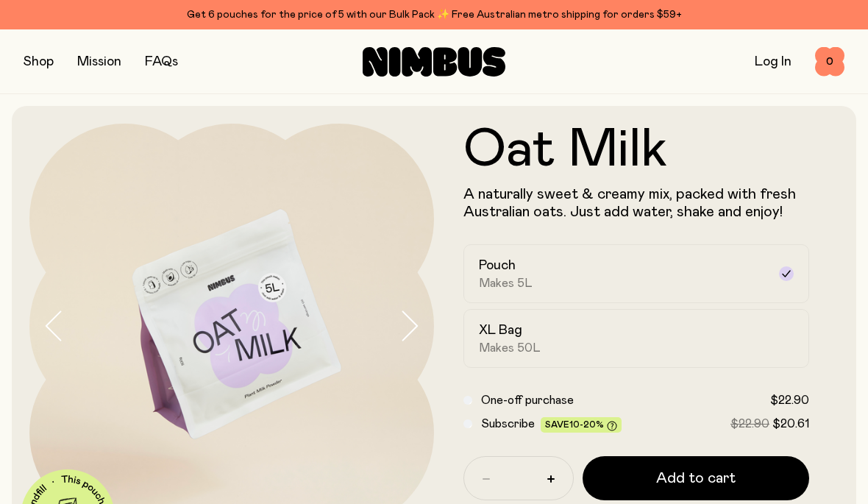 The height and width of the screenshot is (504, 868). What do you see at coordinates (586, 425) in the screenshot?
I see `span: 10-20%` at bounding box center [586, 425].